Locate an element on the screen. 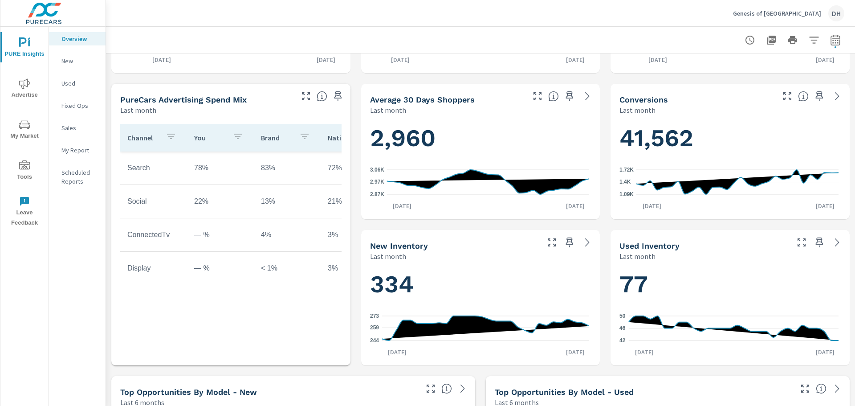 This screenshot has width=855, height=406. text: 2.97K is located at coordinates (377, 182).